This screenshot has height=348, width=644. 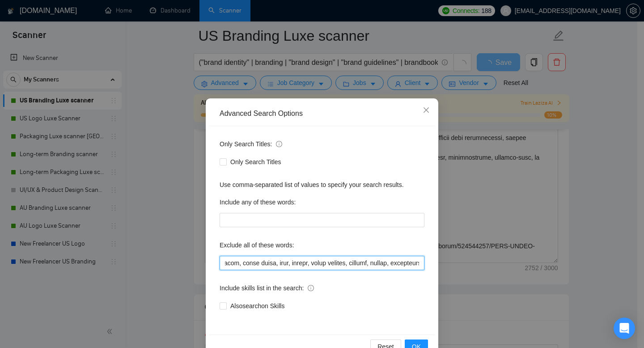 What do you see at coordinates (258, 202) in the screenshot?
I see `label: Include any of these words:` at bounding box center [258, 202].